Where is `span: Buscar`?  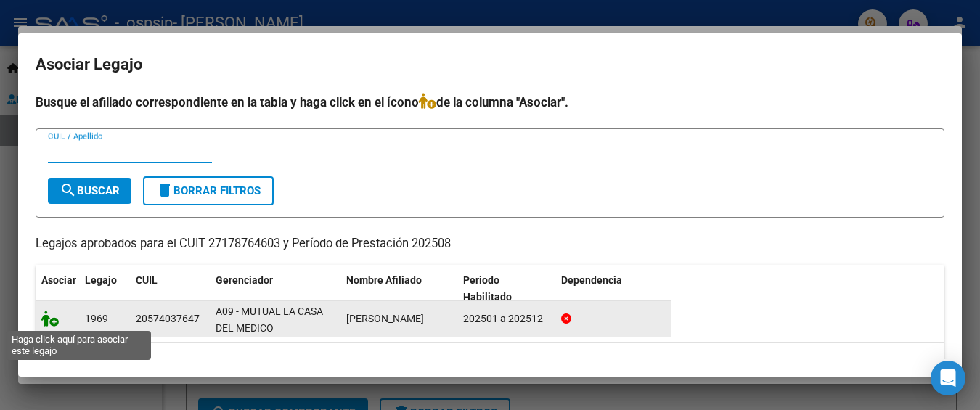 span: Buscar is located at coordinates (89, 191).